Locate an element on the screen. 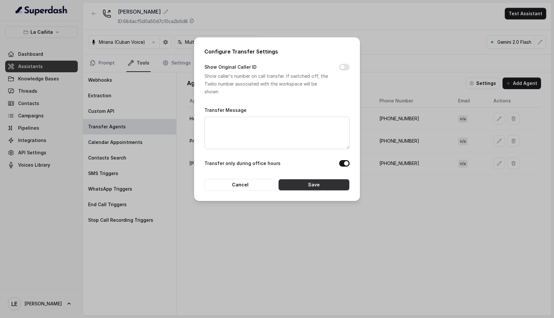 This screenshot has width=554, height=318. label: Show Original Caller ID is located at coordinates (230, 67).